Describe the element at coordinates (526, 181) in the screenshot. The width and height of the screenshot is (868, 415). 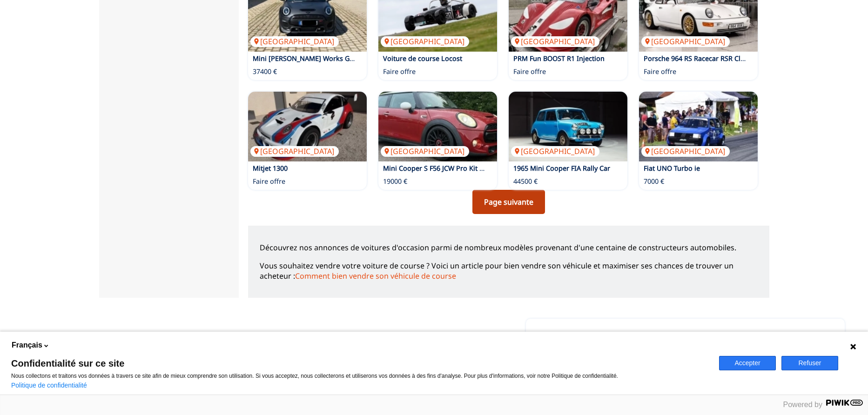
I see `p: 44500 €` at that location.